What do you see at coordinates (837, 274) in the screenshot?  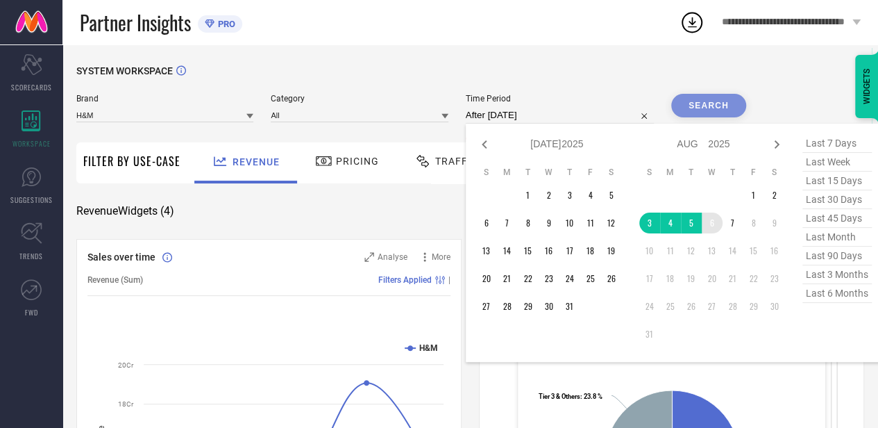 I see `span: last 3 months` at bounding box center [837, 274].